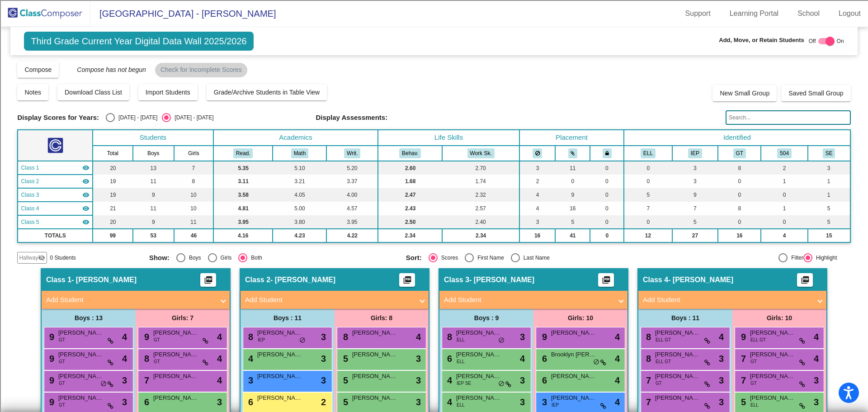 The width and height of the screenshot is (868, 412). What do you see at coordinates (113, 167) in the screenshot?
I see `td: 20` at bounding box center [113, 167].